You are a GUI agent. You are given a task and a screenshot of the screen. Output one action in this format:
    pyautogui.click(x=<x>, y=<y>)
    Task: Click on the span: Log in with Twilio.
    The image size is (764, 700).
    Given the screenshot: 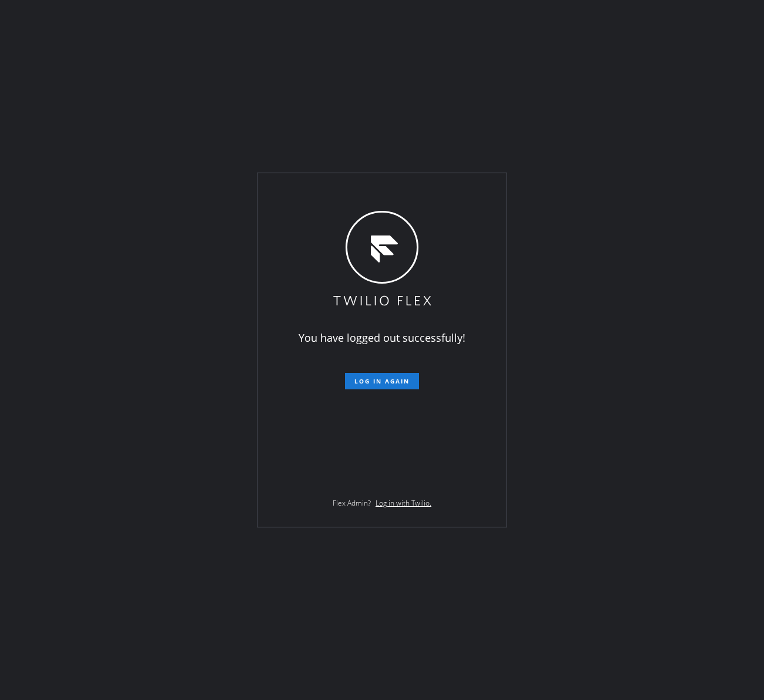 What is the action you would take?
    pyautogui.click(x=403, y=503)
    